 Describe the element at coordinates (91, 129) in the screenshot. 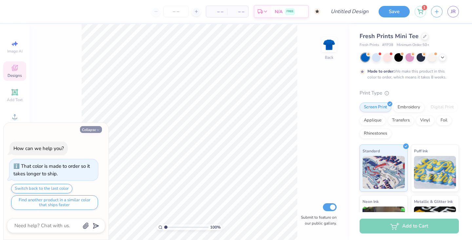

I see `button: Collapse` at that location.